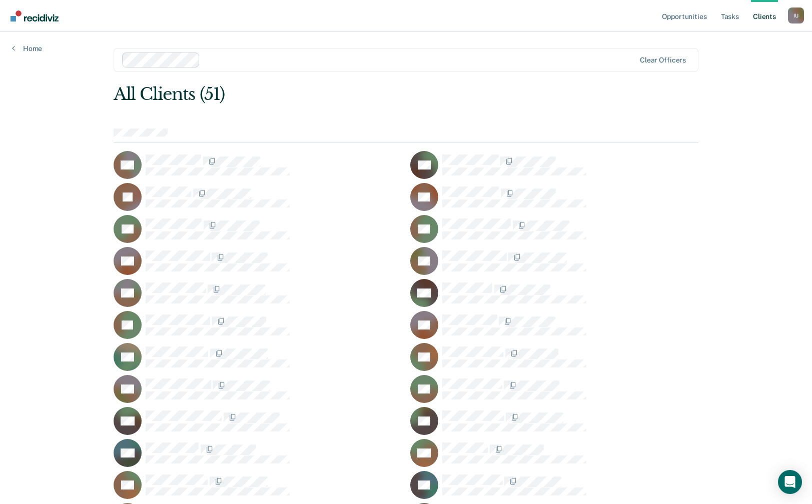  What do you see at coordinates (35, 16) in the screenshot?
I see `img: Recidiviz` at bounding box center [35, 16].